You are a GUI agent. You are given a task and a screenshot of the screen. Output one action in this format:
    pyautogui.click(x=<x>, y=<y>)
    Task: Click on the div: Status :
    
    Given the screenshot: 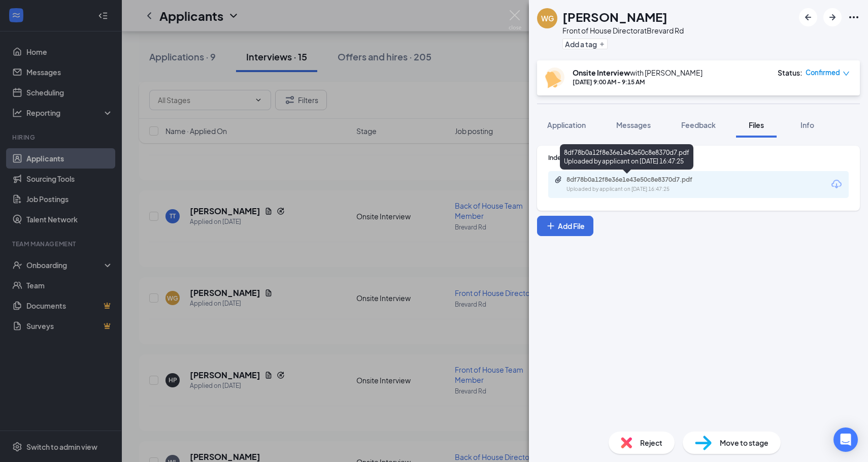 What is the action you would take?
    pyautogui.click(x=790, y=73)
    